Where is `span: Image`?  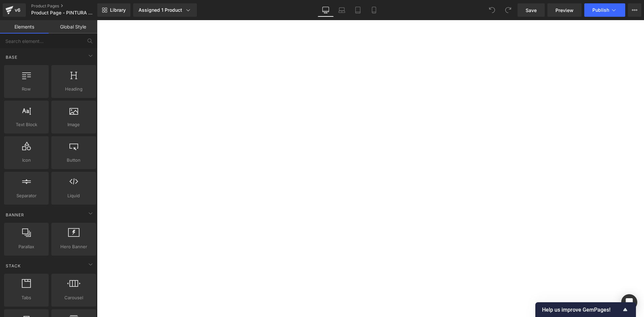
span: Image is located at coordinates (73, 124).